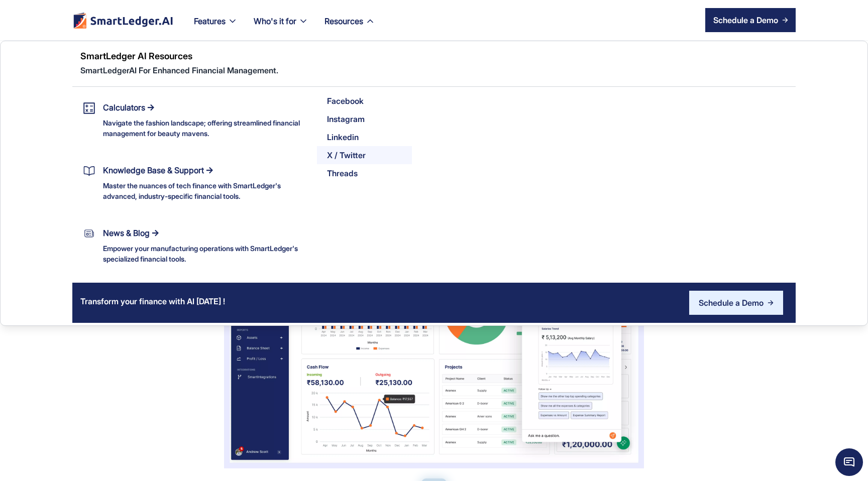 The image size is (868, 481). What do you see at coordinates (153, 170) in the screenshot?
I see `div: Knowledge Base & Support` at bounding box center [153, 170].